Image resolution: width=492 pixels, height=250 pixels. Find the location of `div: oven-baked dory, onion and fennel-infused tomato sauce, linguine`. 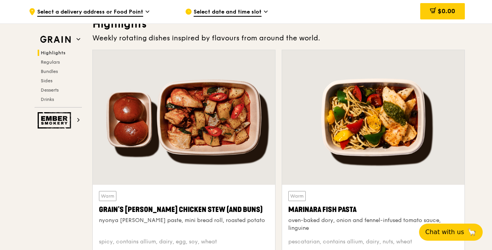

div: oven-baked dory, onion and fennel-infused tomato sauce, linguine is located at coordinates (373, 224).